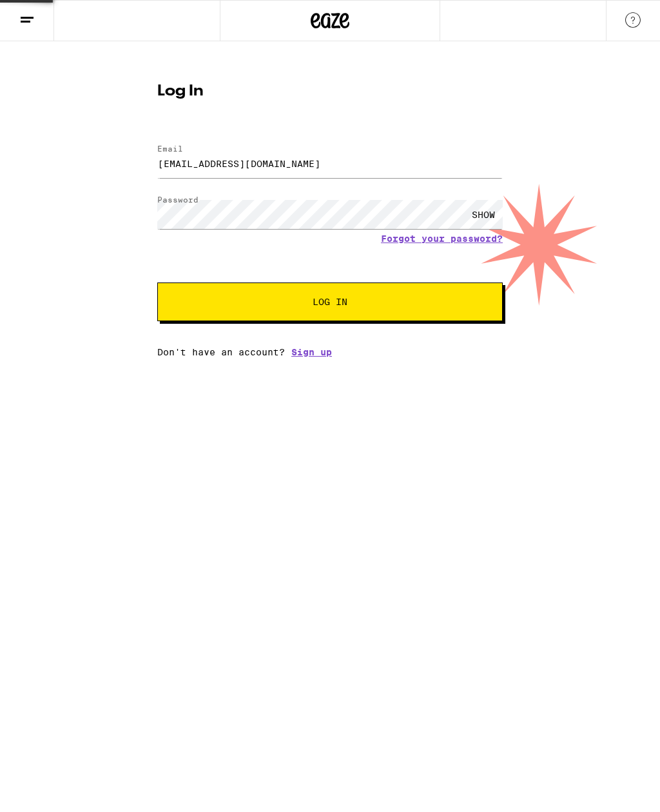 The image size is (660, 812). I want to click on button: Log In, so click(330, 302).